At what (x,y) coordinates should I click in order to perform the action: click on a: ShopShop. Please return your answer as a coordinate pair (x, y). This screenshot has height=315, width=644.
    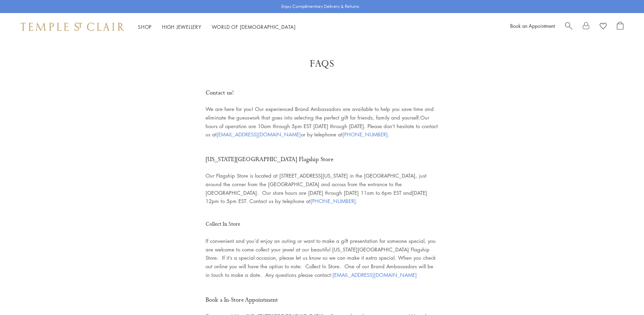
    Looking at the image, I should click on (145, 27).